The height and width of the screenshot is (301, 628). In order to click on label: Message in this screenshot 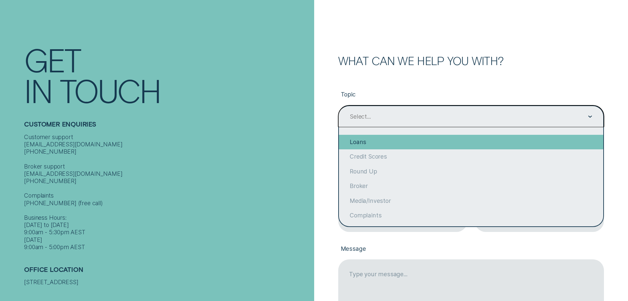, I will do `click(471, 249)`.